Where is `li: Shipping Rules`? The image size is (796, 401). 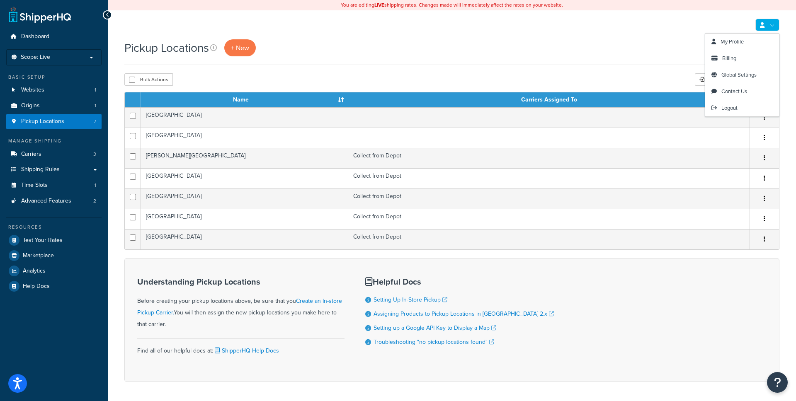
li: Shipping Rules is located at coordinates (54, 170).